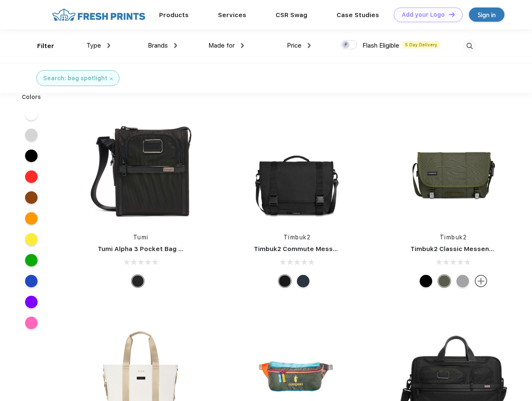 The height and width of the screenshot is (401, 532). Describe the element at coordinates (481, 281) in the screenshot. I see `img: more.svg` at that location.